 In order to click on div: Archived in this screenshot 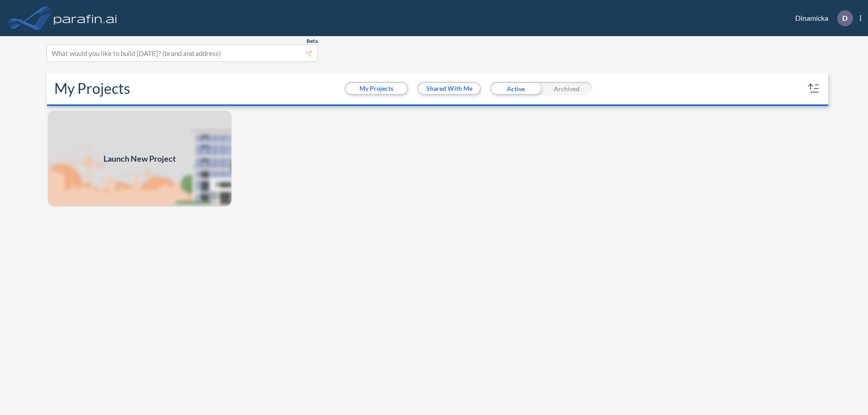, I will do `click(566, 89)`.